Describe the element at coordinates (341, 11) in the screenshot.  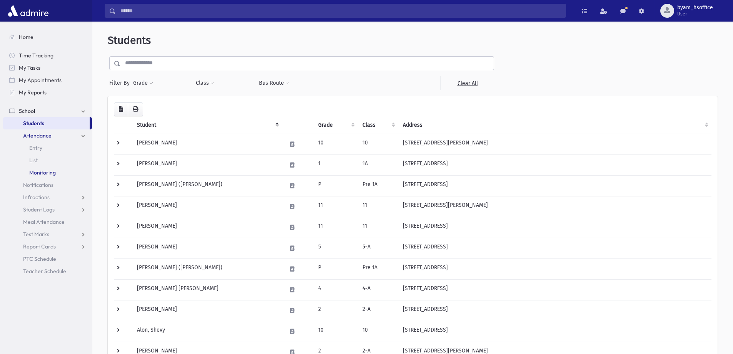
I see `input: Search` at that location.